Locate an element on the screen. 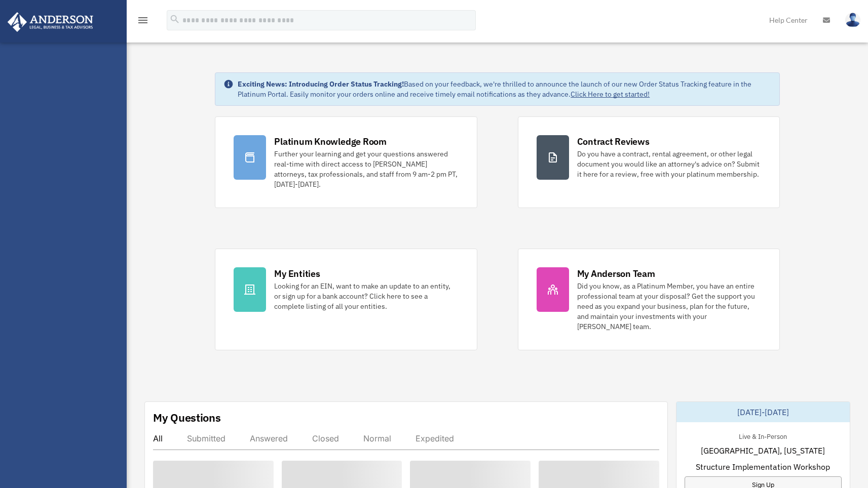 The height and width of the screenshot is (488, 868). div: My Anderson Team is located at coordinates (616, 273).